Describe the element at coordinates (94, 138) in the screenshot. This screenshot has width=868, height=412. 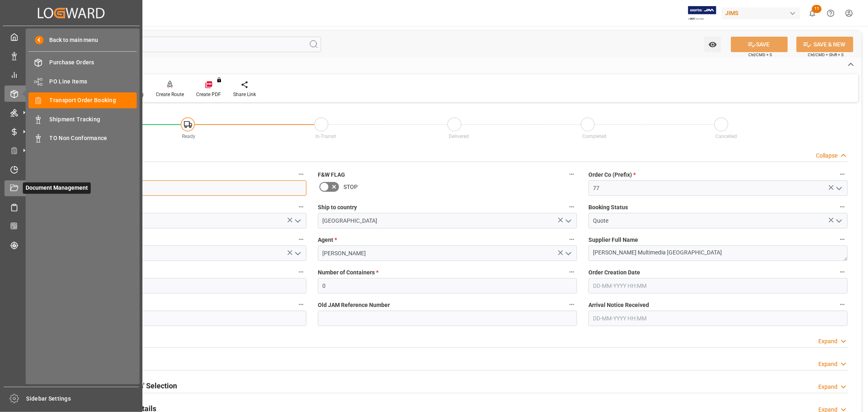
I see `span: TO Non Conformance` at that location.